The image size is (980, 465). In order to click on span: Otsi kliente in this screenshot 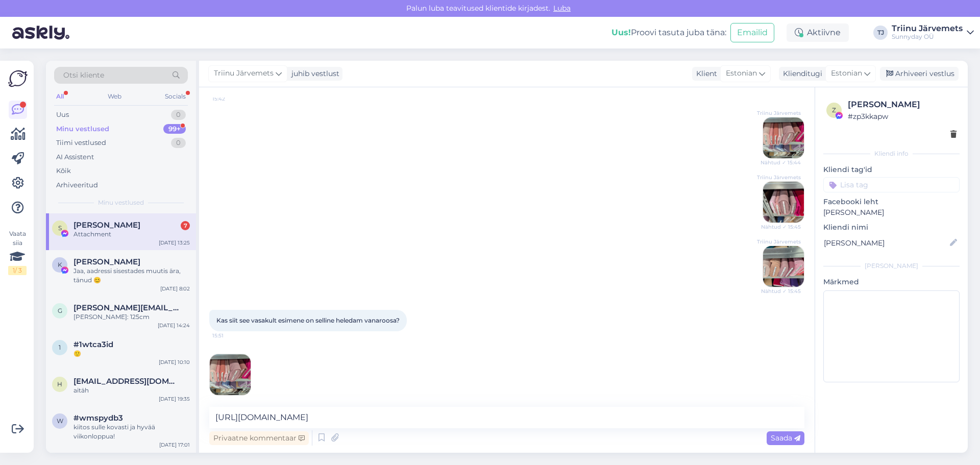, I will do `click(84, 75)`.